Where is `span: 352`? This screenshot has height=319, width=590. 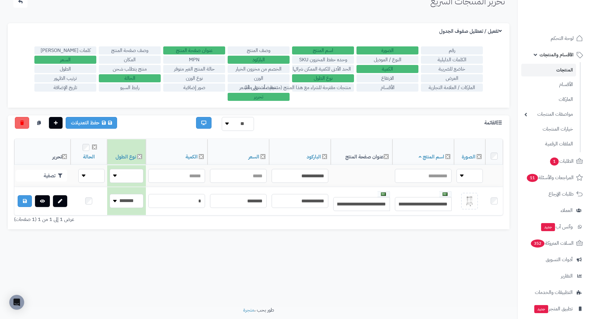 span: 352 is located at coordinates (538, 244).